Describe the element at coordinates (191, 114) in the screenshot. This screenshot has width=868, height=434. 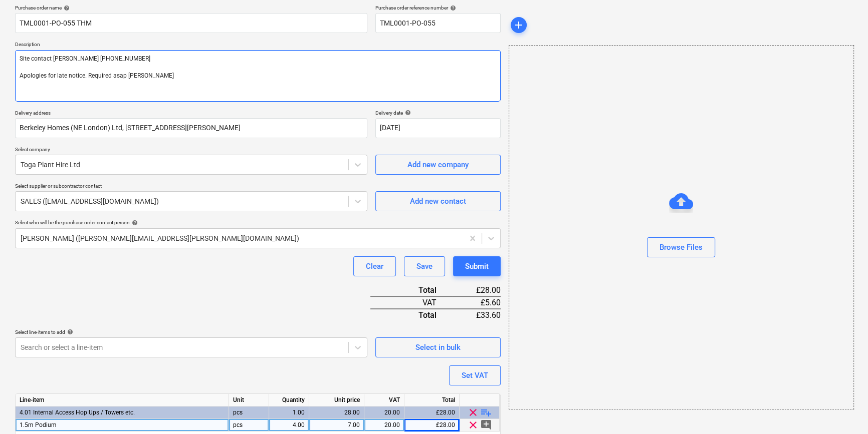
I see `p: Delivery address` at that location.